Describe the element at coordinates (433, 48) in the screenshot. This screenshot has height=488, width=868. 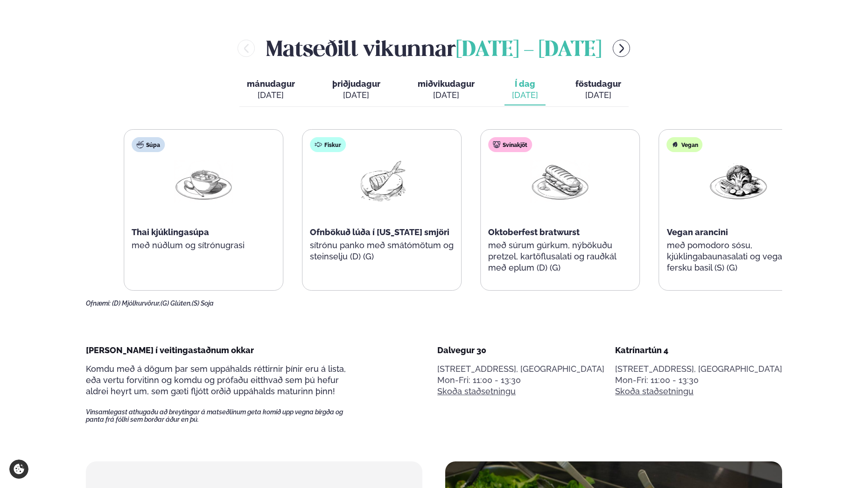
I see `h2: Matseðill vikunnar` at that location.